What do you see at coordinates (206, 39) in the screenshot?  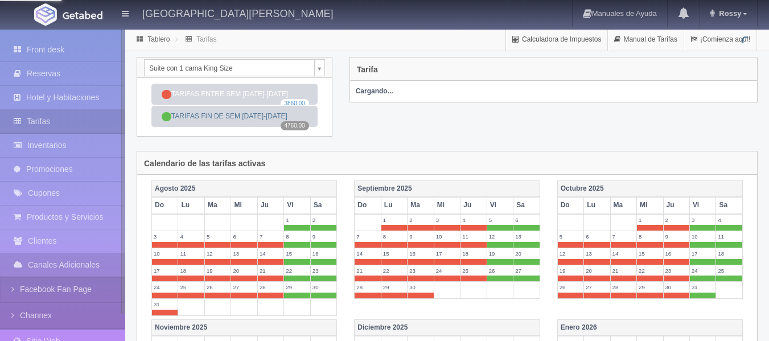 I see `a: Tarifas` at bounding box center [206, 39].